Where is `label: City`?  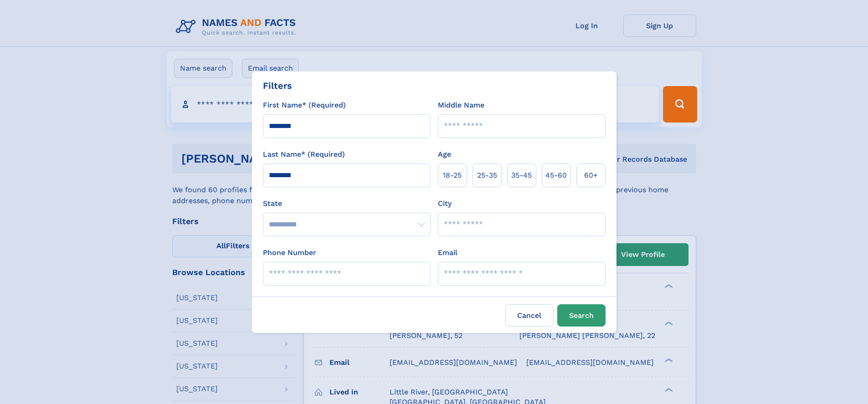 label: City is located at coordinates (444, 204).